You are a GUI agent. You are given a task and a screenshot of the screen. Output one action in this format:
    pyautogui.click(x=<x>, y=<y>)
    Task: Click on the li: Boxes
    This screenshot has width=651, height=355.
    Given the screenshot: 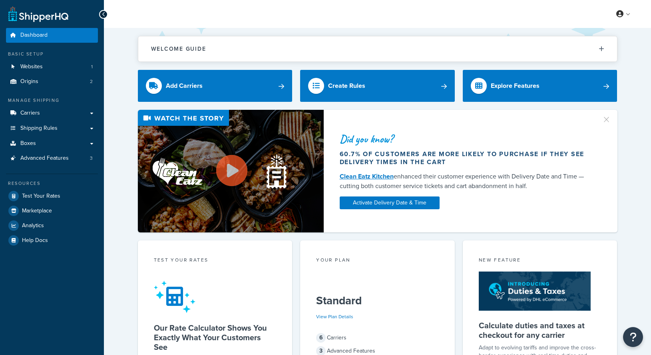 What is the action you would take?
    pyautogui.click(x=52, y=143)
    